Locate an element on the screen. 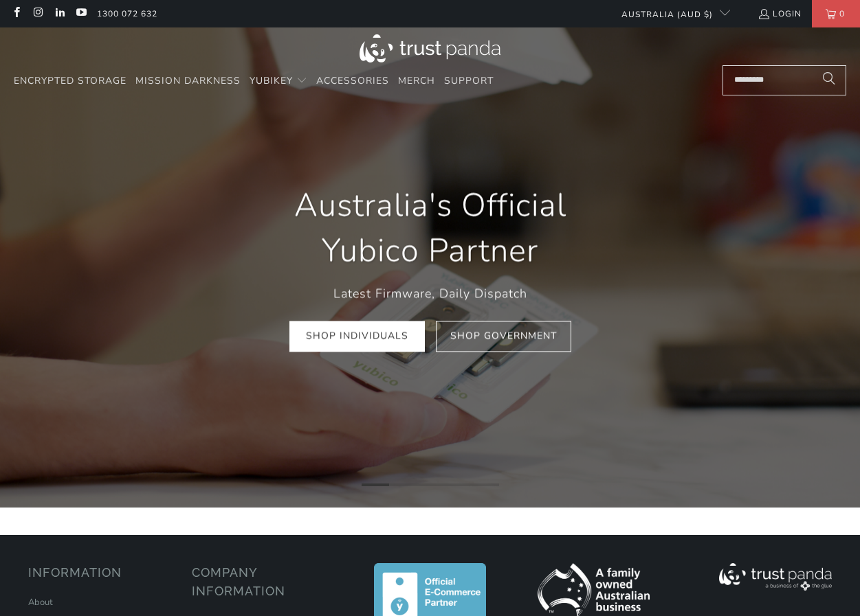 This screenshot has height=616, width=860. h1: Australia's Official Yubico Partner is located at coordinates (430, 229).